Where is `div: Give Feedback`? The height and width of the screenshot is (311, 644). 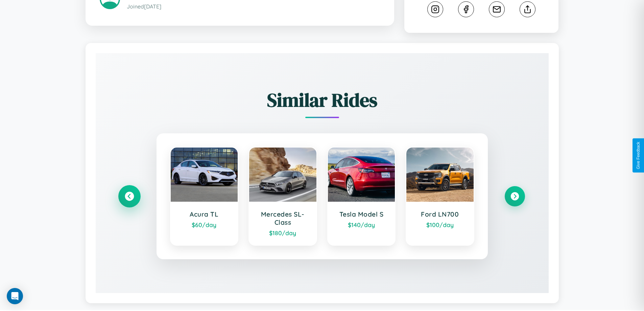
div: Give Feedback is located at coordinates (638, 155).